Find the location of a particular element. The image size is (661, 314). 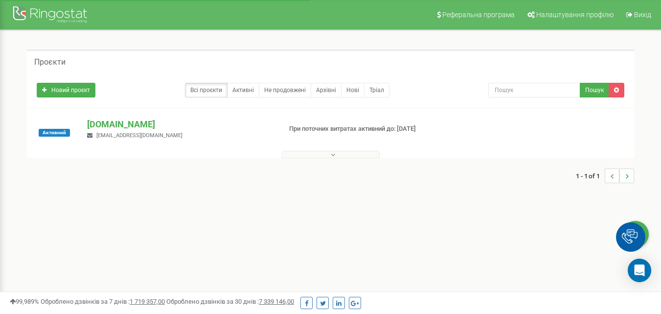

h5: Проєкти is located at coordinates (50, 62).